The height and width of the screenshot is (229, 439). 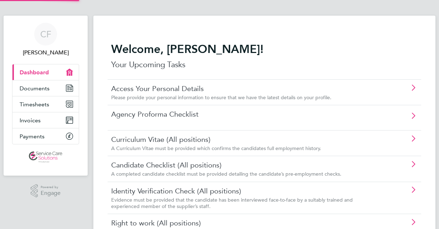 I want to click on a: Timesheets, so click(x=46, y=104).